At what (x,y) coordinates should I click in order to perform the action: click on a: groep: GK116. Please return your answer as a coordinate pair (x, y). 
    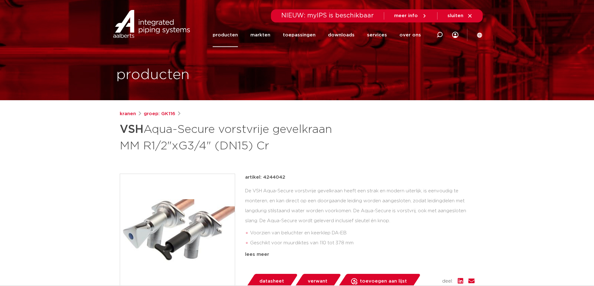
    Looking at the image, I should click on (159, 114).